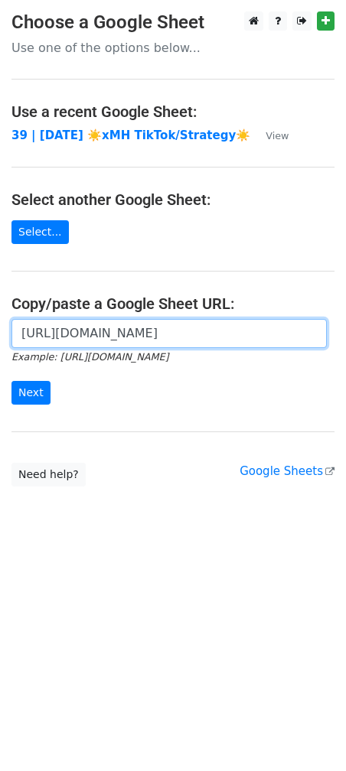 This screenshot has height=771, width=346. Describe the element at coordinates (173, 22) in the screenshot. I see `h3: Choose a Google Sheet` at that location.